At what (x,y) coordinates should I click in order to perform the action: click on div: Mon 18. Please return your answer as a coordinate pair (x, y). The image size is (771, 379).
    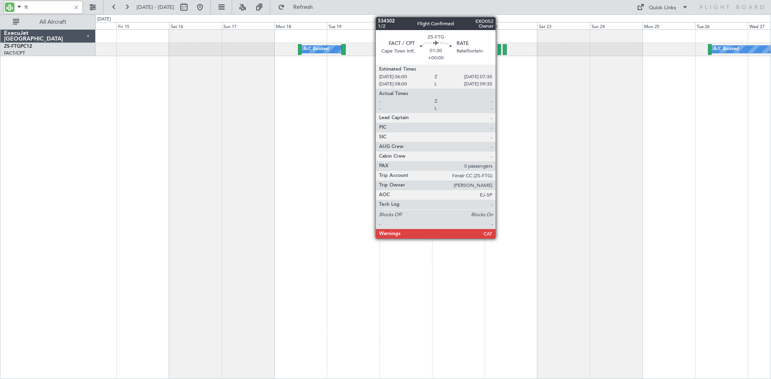
    Looking at the image, I should click on (300, 26).